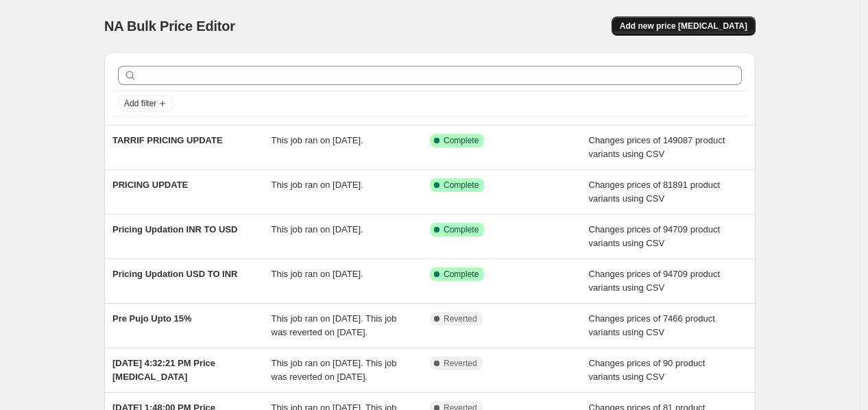 The width and height of the screenshot is (868, 410). What do you see at coordinates (651, 325) in the screenshot?
I see `span: Changes prices of 7466 product variants using CSV` at bounding box center [651, 325].